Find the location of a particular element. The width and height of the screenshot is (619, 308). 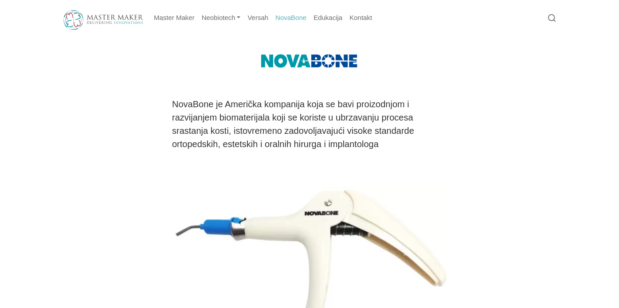

a: Edukacija is located at coordinates (328, 18).